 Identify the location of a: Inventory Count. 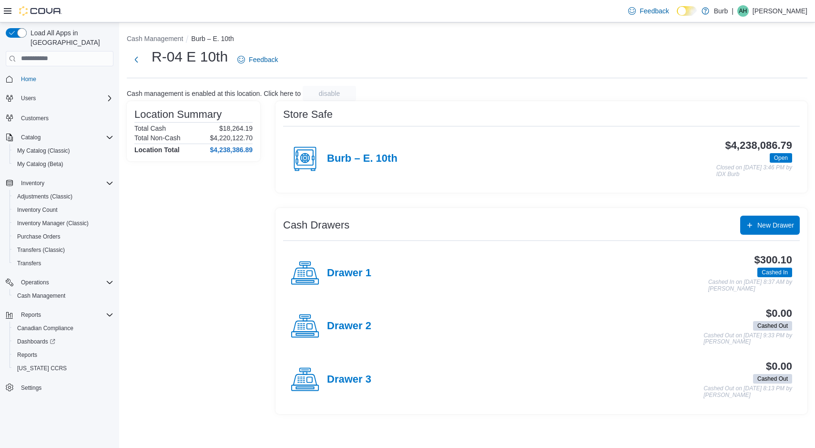
(37, 210).